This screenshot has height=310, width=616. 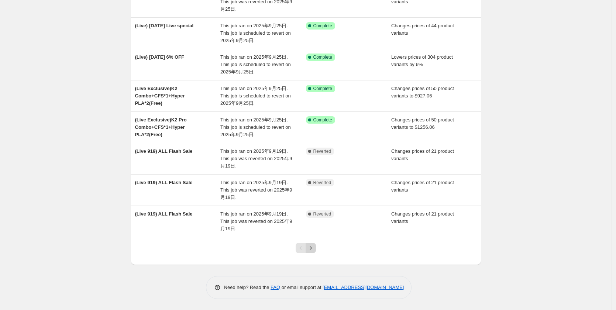 What do you see at coordinates (311, 248) in the screenshot?
I see `button: Next` at bounding box center [311, 248].